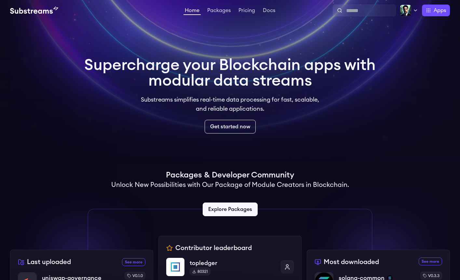 Image resolution: width=460 pixels, height=280 pixels. Describe the element at coordinates (34, 10) in the screenshot. I see `img: Substream's logo` at that location.